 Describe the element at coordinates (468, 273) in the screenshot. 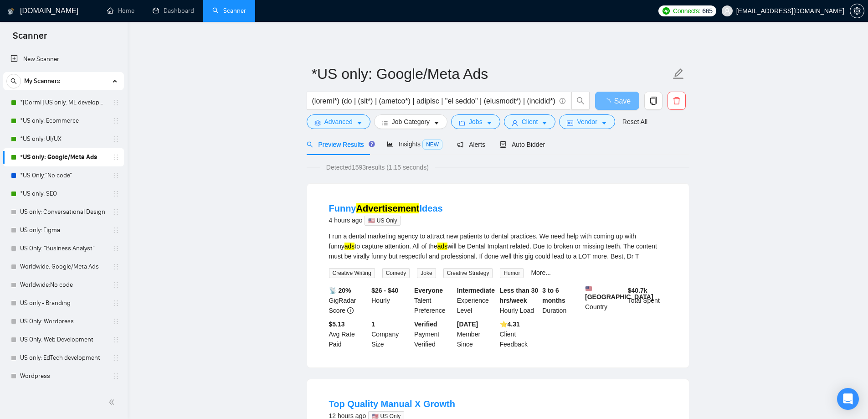

I see `span: Creative Strategy` at that location.